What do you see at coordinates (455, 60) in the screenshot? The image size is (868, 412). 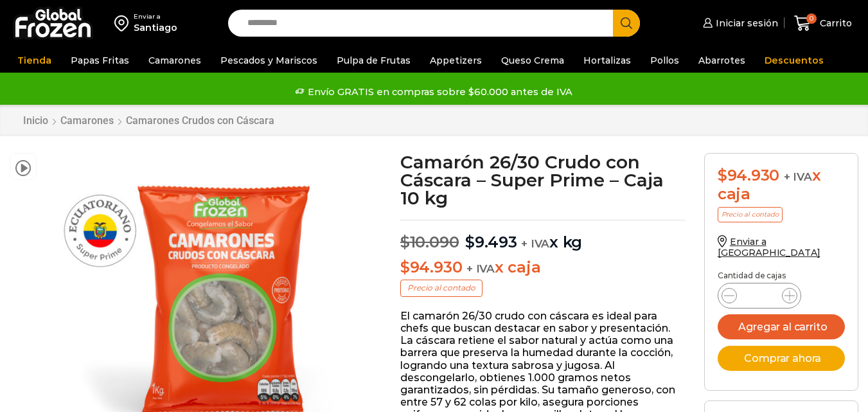 I see `a: Appetizers` at bounding box center [455, 60].